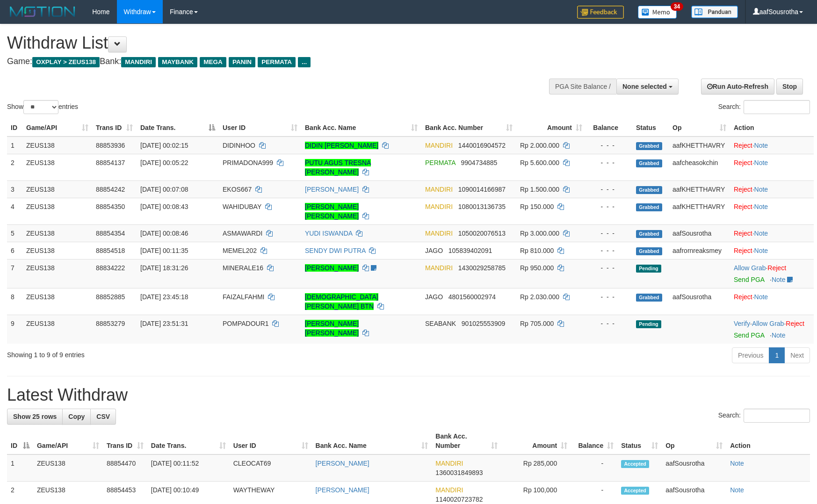  I want to click on th: Bank Acc. Number: activate to sort column ascending, so click(466, 441).